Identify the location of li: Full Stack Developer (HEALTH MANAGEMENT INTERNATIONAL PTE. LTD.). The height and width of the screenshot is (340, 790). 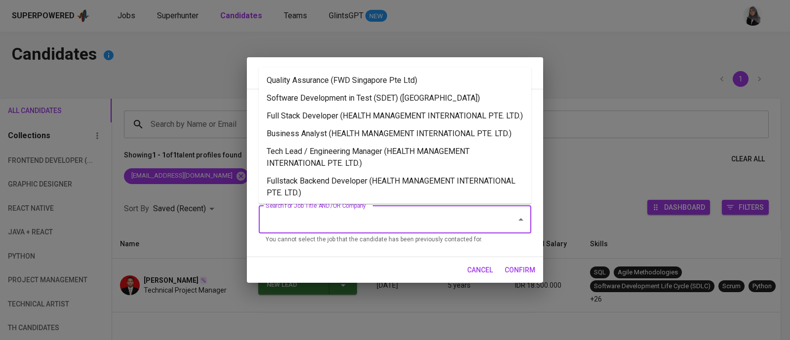
(395, 116).